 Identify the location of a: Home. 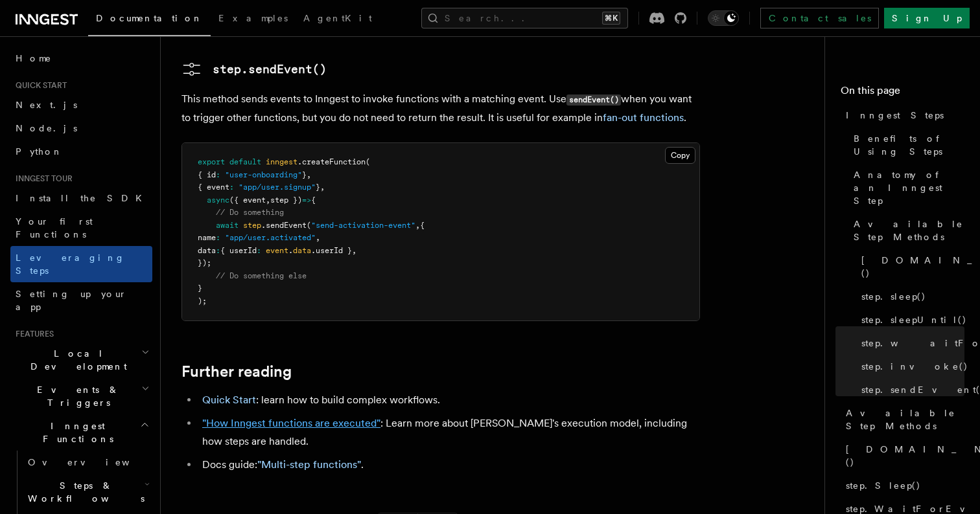
(81, 58).